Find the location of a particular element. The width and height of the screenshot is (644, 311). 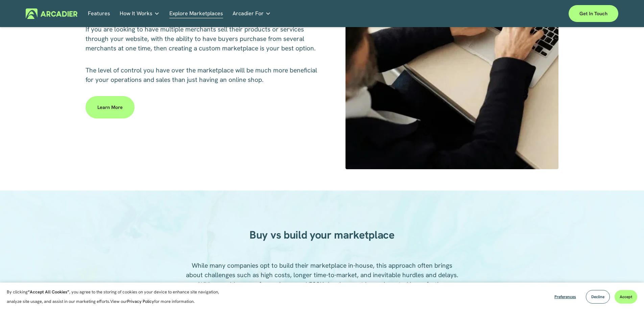

a: Explore Marketplaces is located at coordinates (196, 13).